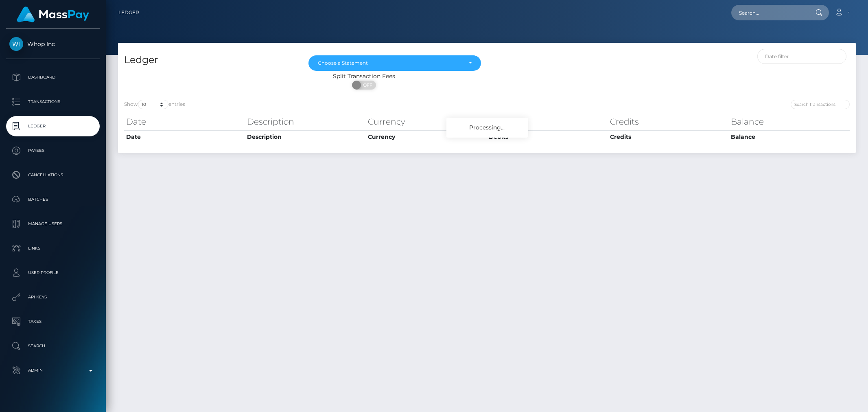 Image resolution: width=868 pixels, height=412 pixels. I want to click on a: Search, so click(53, 347).